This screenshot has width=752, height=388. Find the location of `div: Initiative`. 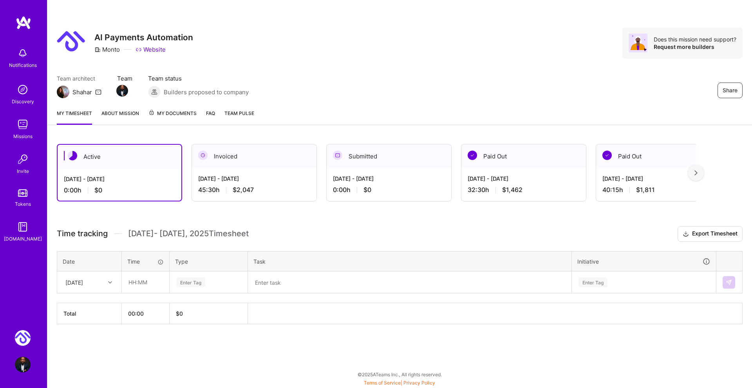

div: Initiative is located at coordinates (644, 262).